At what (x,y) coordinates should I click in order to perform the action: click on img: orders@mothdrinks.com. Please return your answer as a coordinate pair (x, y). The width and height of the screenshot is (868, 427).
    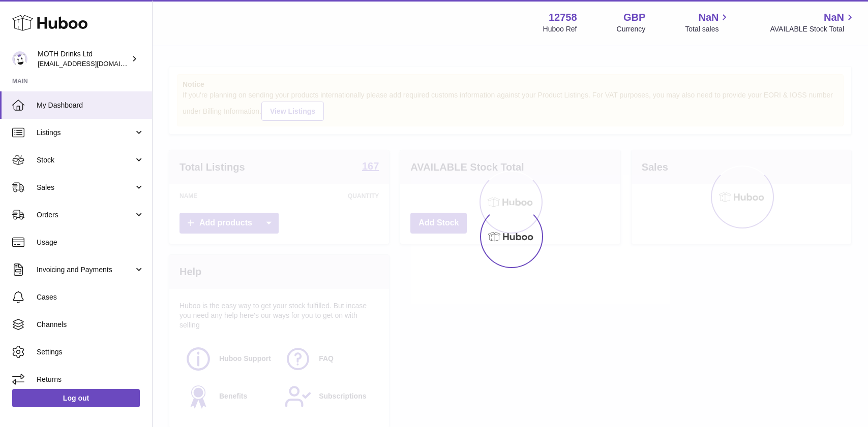
    Looking at the image, I should click on (20, 59).